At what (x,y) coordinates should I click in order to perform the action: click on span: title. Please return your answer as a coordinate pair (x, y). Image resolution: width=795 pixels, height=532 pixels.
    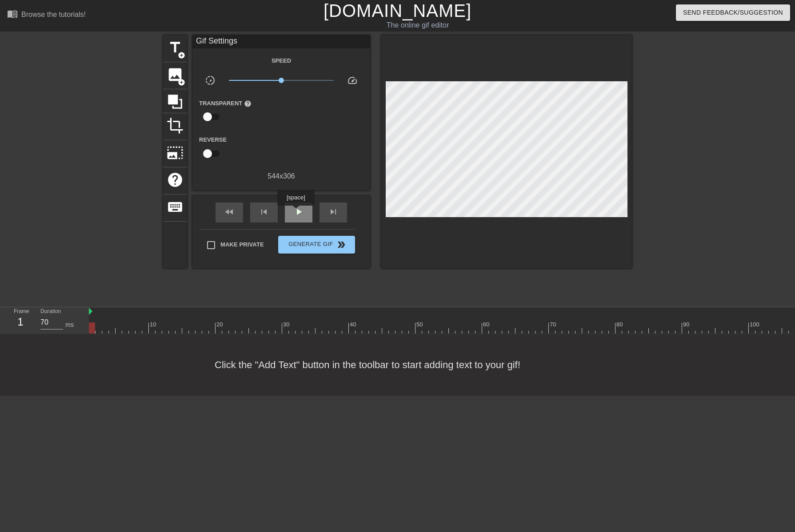
    Looking at the image, I should click on (175, 48).